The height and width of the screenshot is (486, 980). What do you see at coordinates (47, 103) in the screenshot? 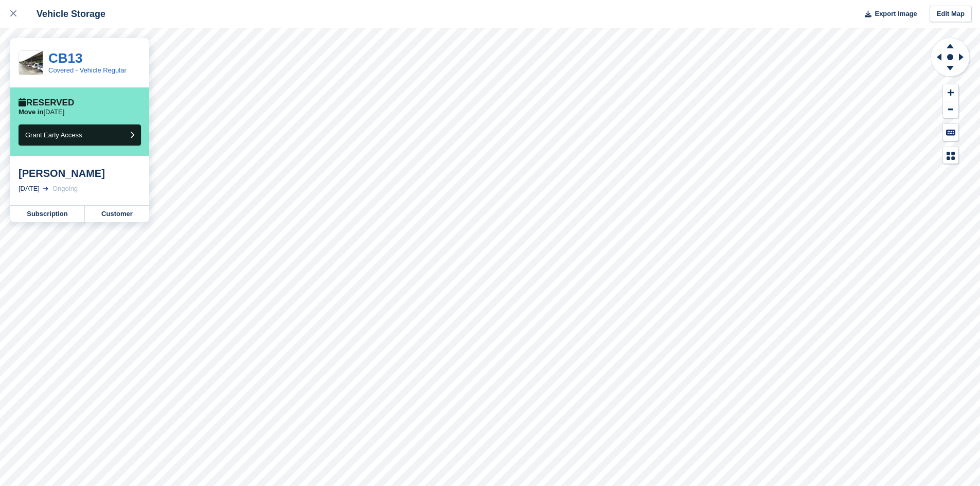
I see `div: Reserved` at bounding box center [47, 103].